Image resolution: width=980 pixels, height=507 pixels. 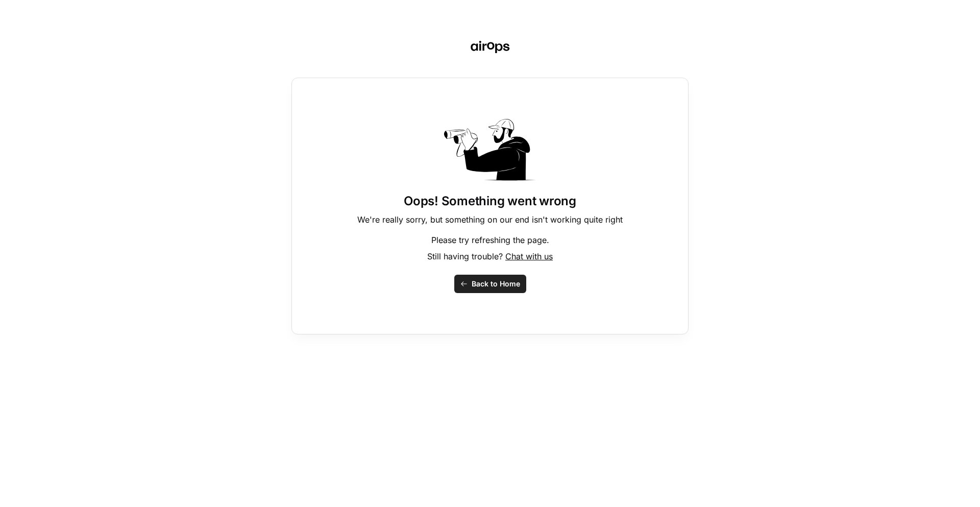 What do you see at coordinates (529, 257) in the screenshot?
I see `span: Chat with us` at bounding box center [529, 257].